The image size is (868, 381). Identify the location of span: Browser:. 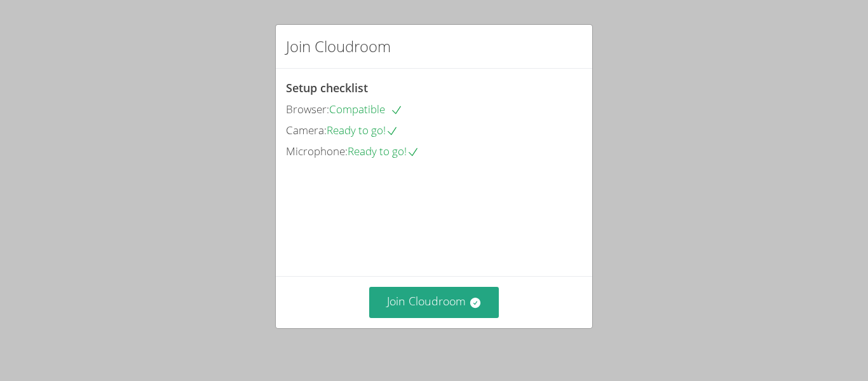
(308, 109).